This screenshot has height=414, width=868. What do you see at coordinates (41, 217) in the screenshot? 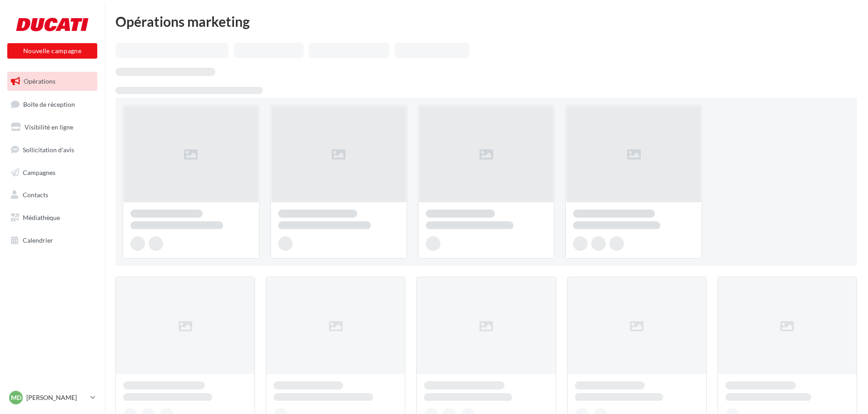
I see `span: Médiathèque` at bounding box center [41, 217].